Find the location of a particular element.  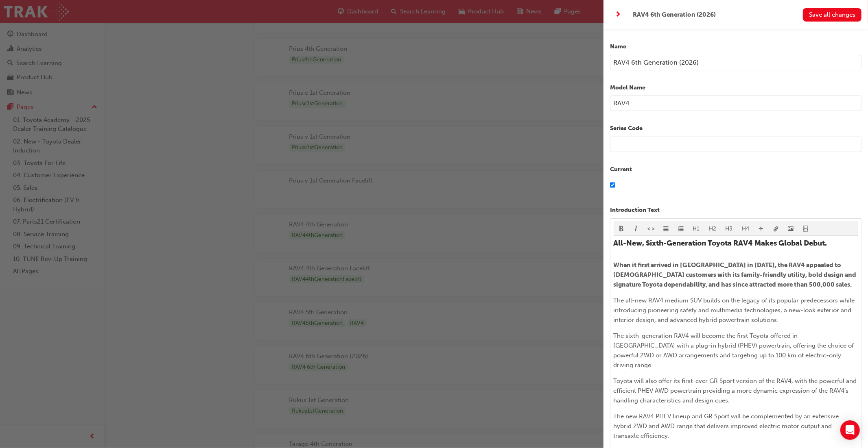

span: The all-new RAV4 medium SUV builds on the legacy of its popular predecessors while introducing pi... is located at coordinates (735, 311).